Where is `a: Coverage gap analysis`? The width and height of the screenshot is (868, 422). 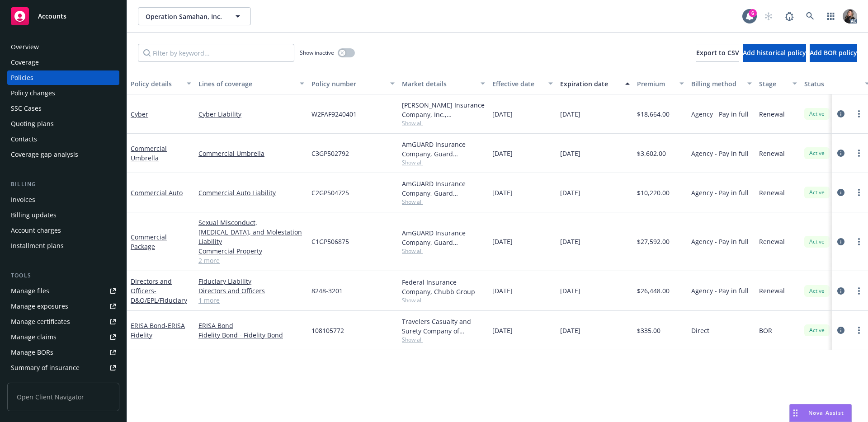 a: Coverage gap analysis is located at coordinates (63, 155).